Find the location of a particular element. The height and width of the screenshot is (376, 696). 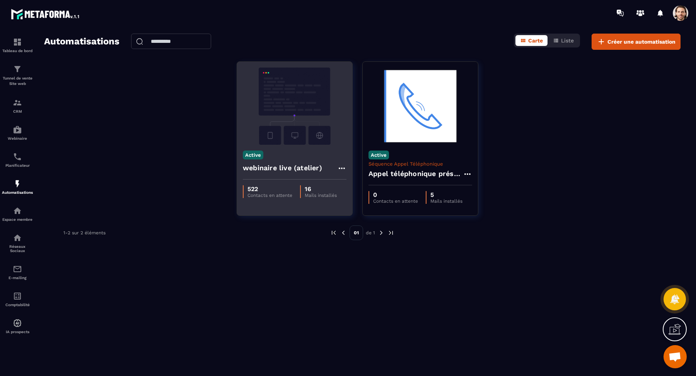

p: Planificateur is located at coordinates (17, 165).